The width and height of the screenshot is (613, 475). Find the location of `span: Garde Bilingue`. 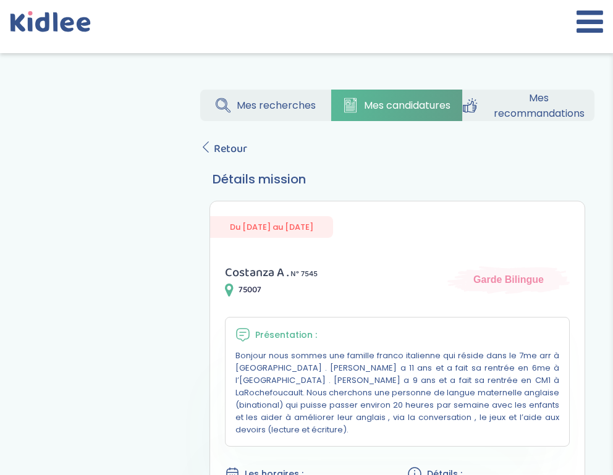

span: Garde Bilingue is located at coordinates (508, 280).